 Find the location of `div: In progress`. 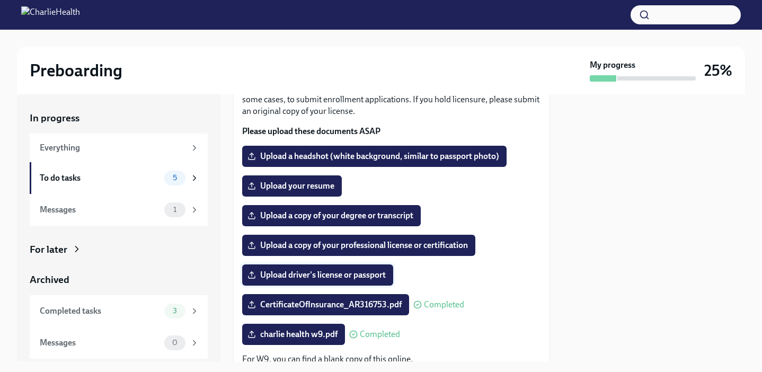

div: In progress is located at coordinates (119, 118).